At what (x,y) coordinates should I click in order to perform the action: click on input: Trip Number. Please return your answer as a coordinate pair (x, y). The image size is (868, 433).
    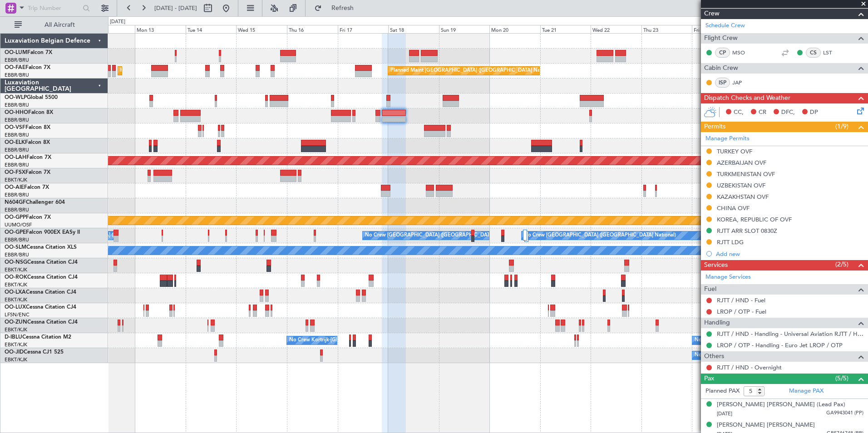
    Looking at the image, I should click on (54, 8).